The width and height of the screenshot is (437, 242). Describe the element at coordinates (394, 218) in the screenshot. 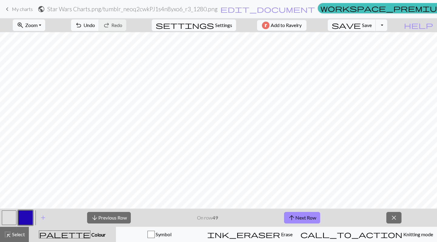

I see `span: close` at that location.